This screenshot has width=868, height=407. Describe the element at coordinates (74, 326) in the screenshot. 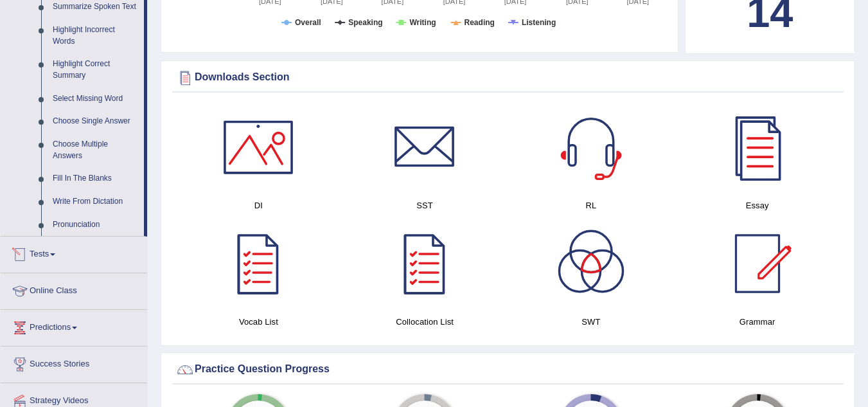

I see `a: Predictions` at that location.